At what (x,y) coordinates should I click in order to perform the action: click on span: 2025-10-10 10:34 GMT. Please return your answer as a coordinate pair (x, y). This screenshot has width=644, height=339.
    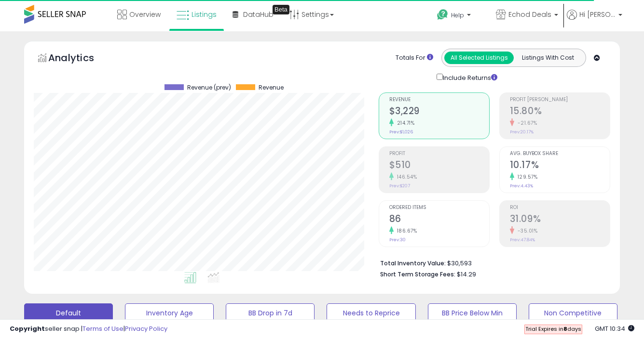
    Looking at the image, I should click on (614, 329).